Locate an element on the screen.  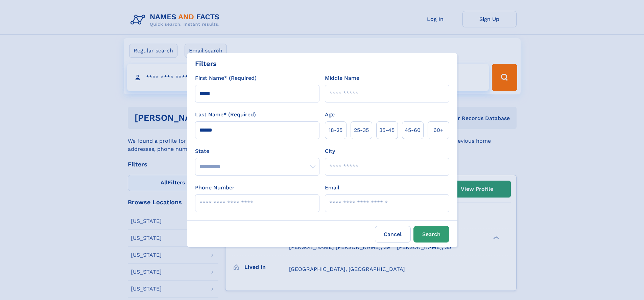
label: City is located at coordinates (330, 151).